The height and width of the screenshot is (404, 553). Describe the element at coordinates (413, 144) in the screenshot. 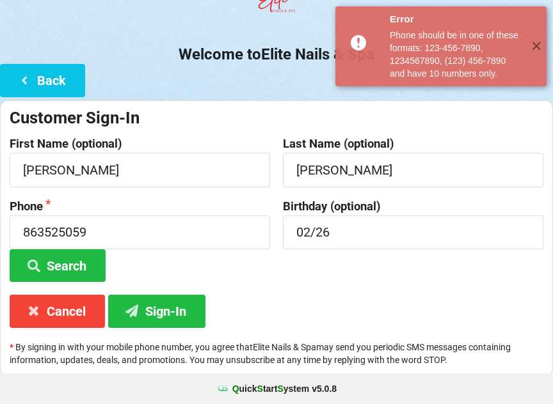

I see `label: Last Name (optional)` at that location.